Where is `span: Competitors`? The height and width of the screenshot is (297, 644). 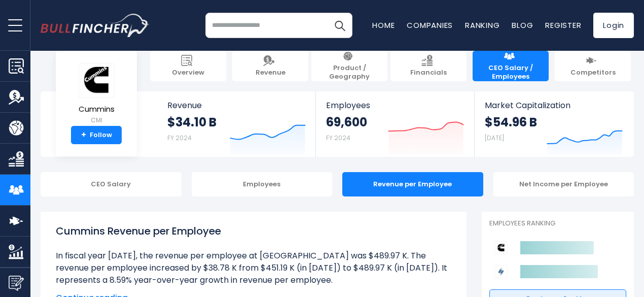 span: Competitors is located at coordinates (592, 73).